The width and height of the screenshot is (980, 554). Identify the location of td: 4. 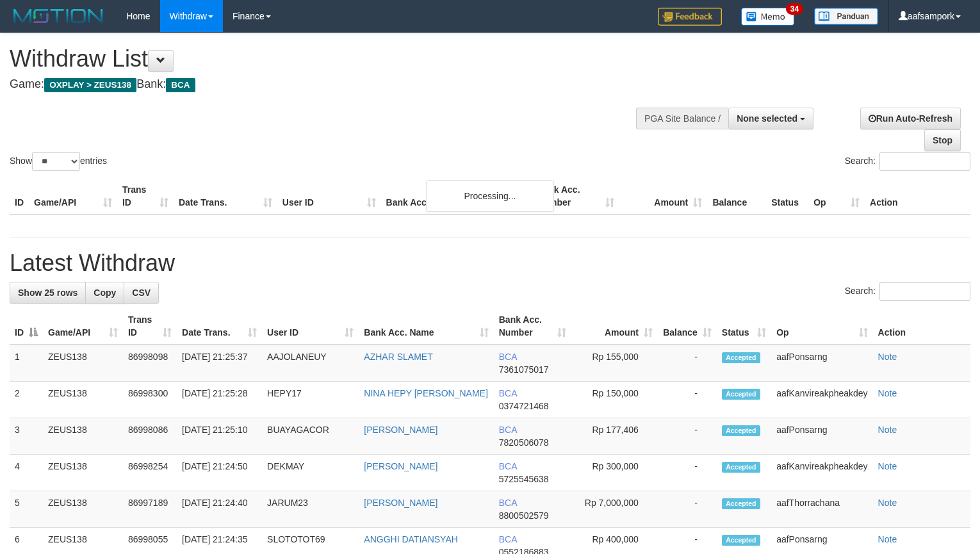
(26, 473).